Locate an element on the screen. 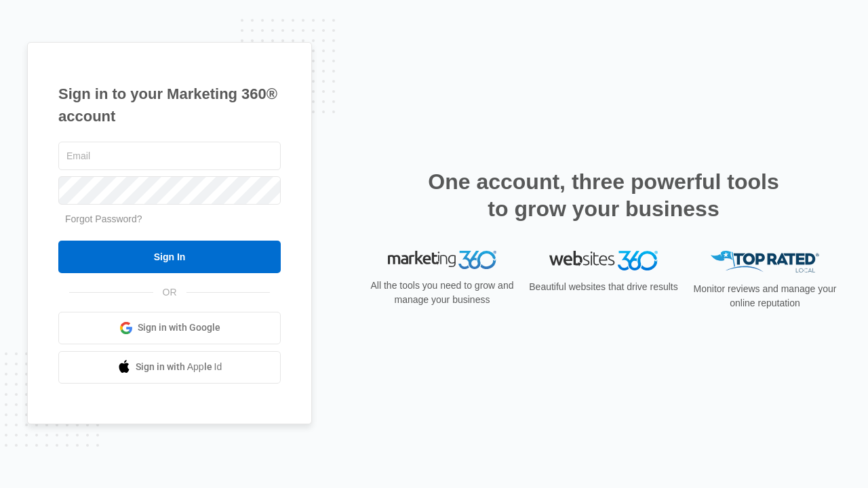 The width and height of the screenshot is (868, 488). img: Top Rated Local is located at coordinates (764, 261).